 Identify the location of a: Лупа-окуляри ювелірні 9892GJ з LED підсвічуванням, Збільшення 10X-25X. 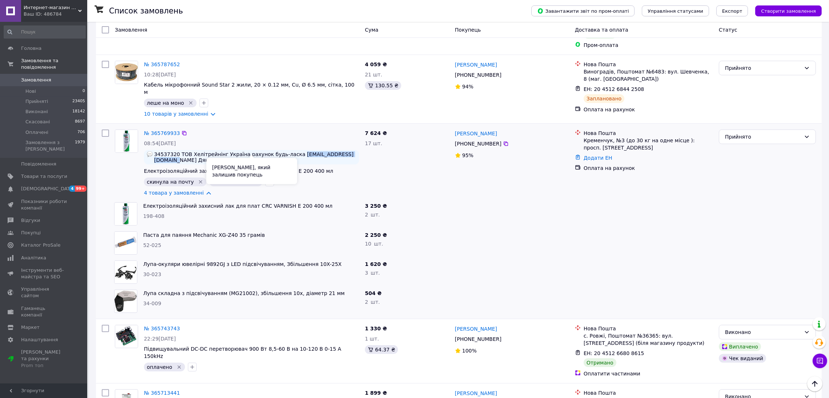
(243, 264).